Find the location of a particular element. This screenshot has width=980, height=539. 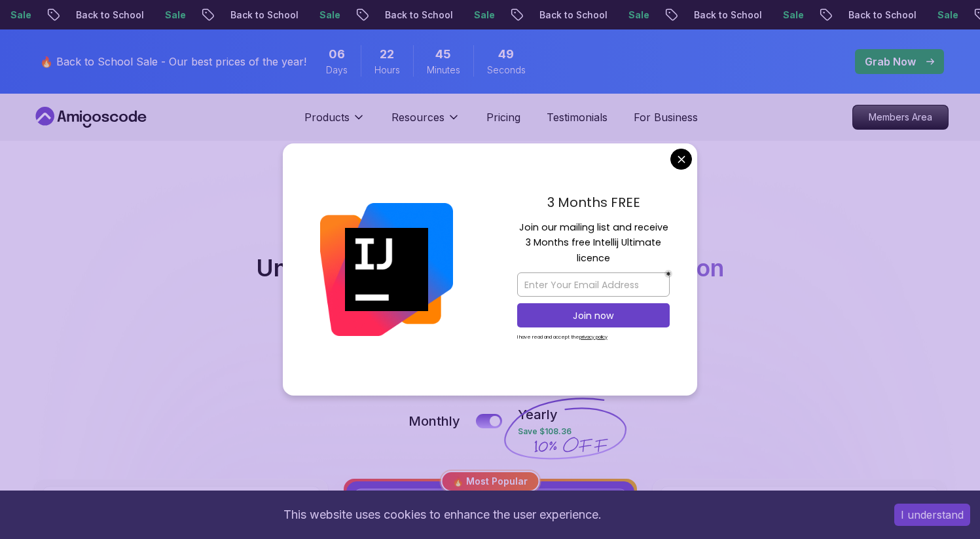

span: 45 Minutes is located at coordinates (443, 55).